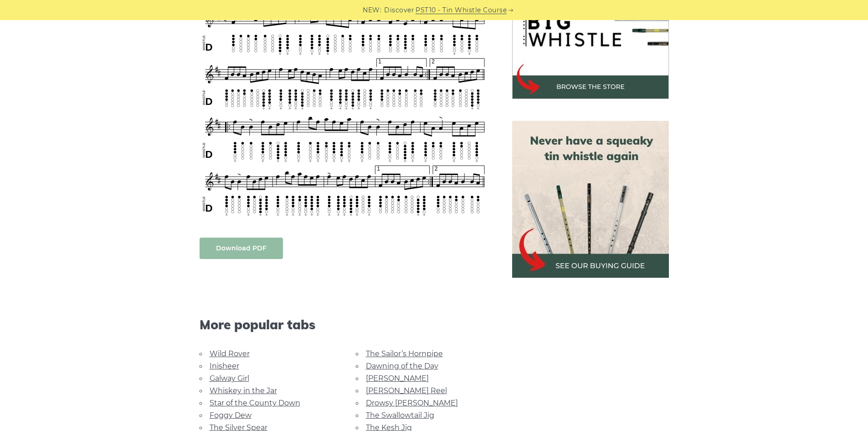  What do you see at coordinates (372, 10) in the screenshot?
I see `span: NEW:` at bounding box center [372, 10].